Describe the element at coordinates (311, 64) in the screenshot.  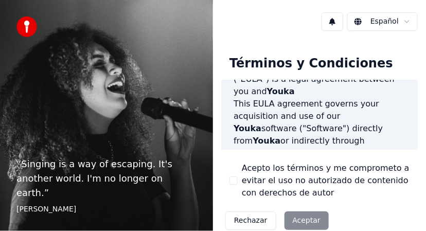
I see `div: Términos y Condiciones` at that location.